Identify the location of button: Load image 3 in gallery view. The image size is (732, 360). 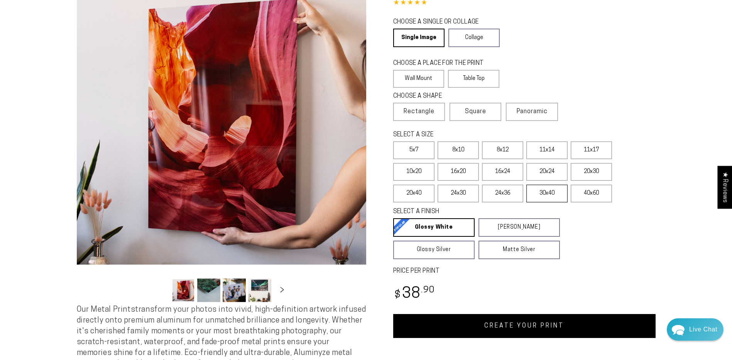
(234, 290).